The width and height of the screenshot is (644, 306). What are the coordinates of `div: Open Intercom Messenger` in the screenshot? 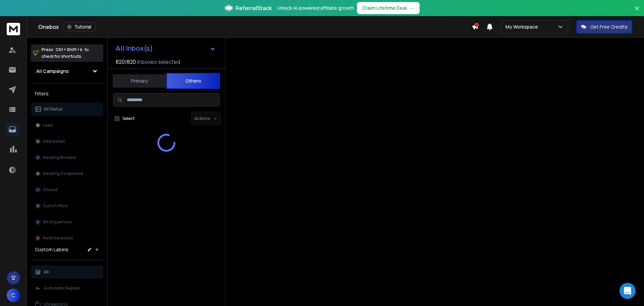 It's located at (628, 291).